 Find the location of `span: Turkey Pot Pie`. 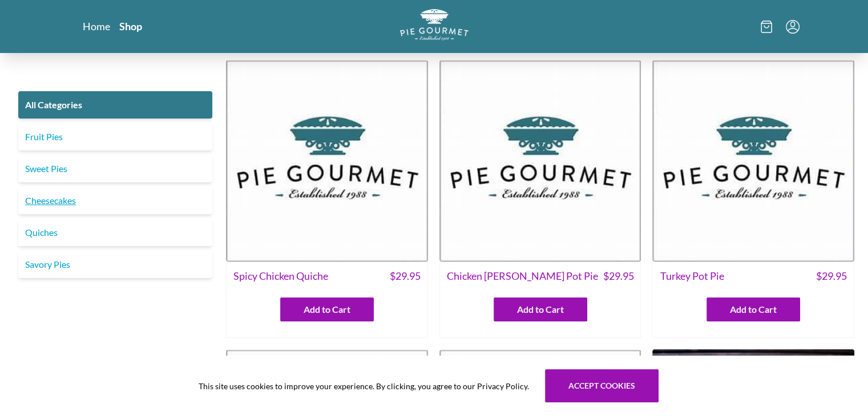

span: Turkey Pot Pie is located at coordinates (691, 275).